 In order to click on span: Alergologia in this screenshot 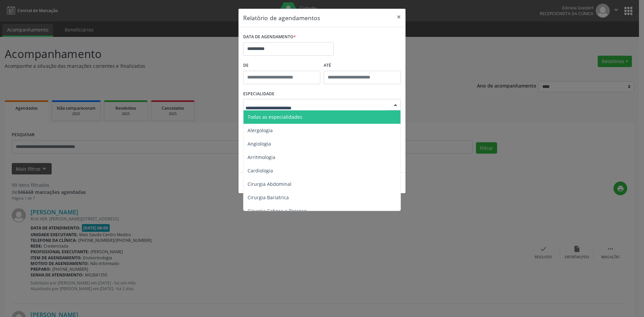, I will do `click(260, 130)`.